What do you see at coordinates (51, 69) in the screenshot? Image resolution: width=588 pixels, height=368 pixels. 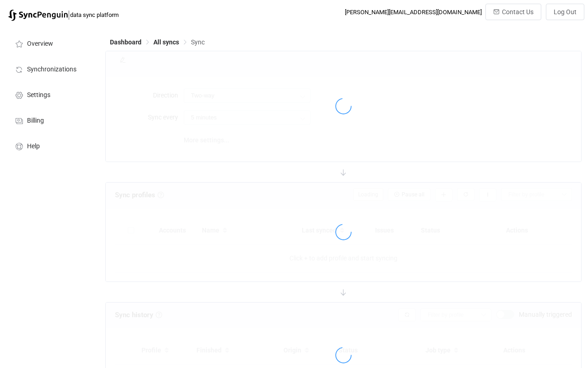 I see `a: Synchronizations` at bounding box center [51, 69].